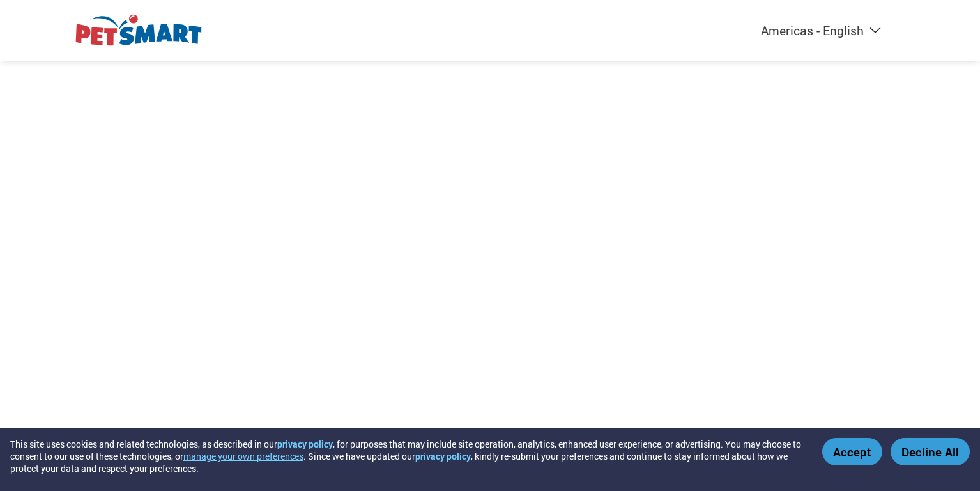  I want to click on div: This site uses cookies and related technologies, as described in our , for purposes that may incl..., so click(407, 456).